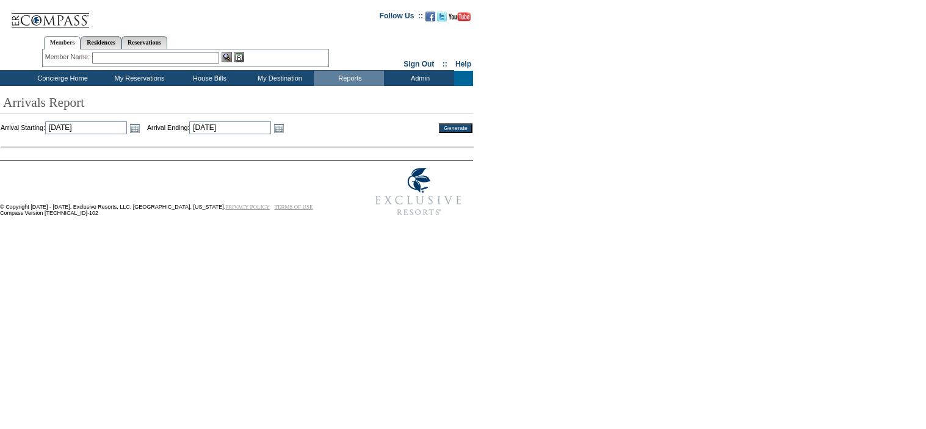 The width and height of the screenshot is (926, 429). Describe the element at coordinates (101, 42) in the screenshot. I see `a: Residences` at that location.